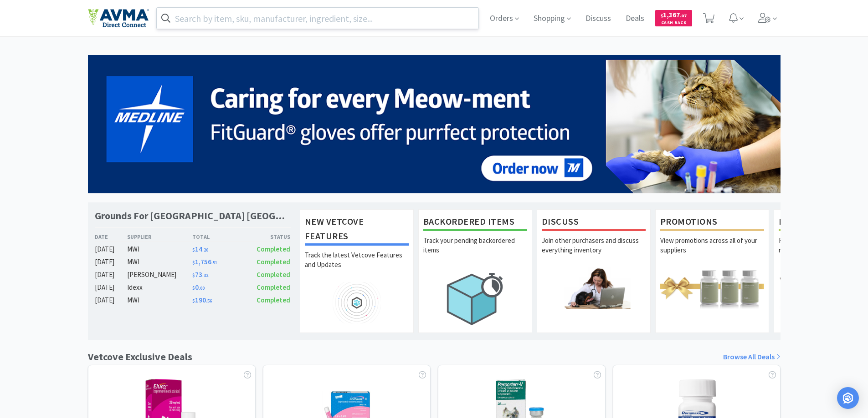 This screenshot has height=418, width=868. I want to click on div: Supplier, so click(159, 237).